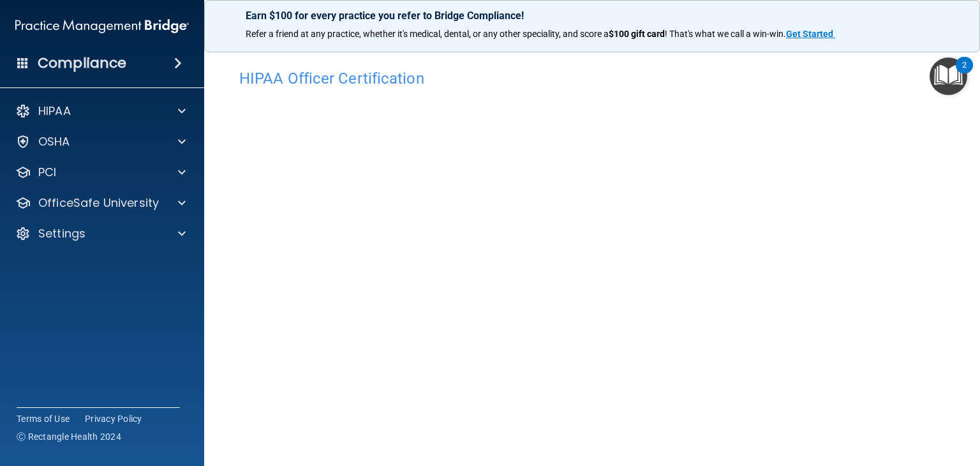 The height and width of the screenshot is (466, 980). What do you see at coordinates (100, 142) in the screenshot?
I see `a: OSHA` at bounding box center [100, 142].